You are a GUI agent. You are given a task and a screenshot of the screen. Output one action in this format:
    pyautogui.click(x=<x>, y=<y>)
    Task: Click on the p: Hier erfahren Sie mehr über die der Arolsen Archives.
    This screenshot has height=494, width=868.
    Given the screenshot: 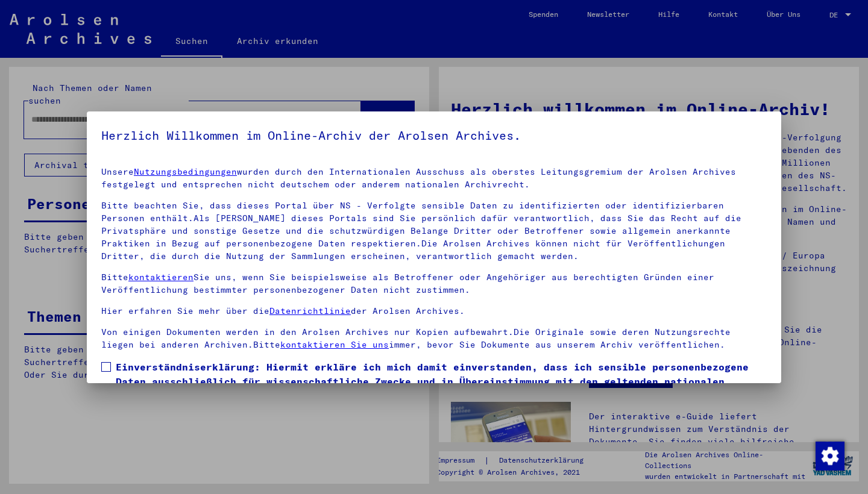 What is the action you would take?
    pyautogui.click(x=434, y=311)
    